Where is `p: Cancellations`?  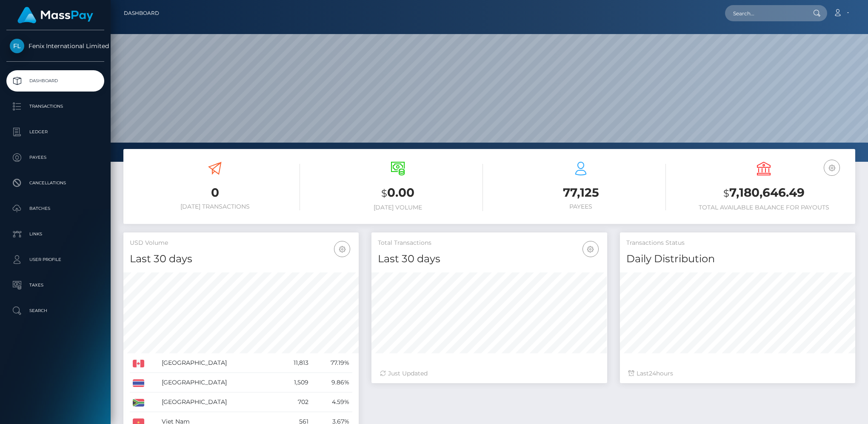
p: Cancellations is located at coordinates (56, 183).